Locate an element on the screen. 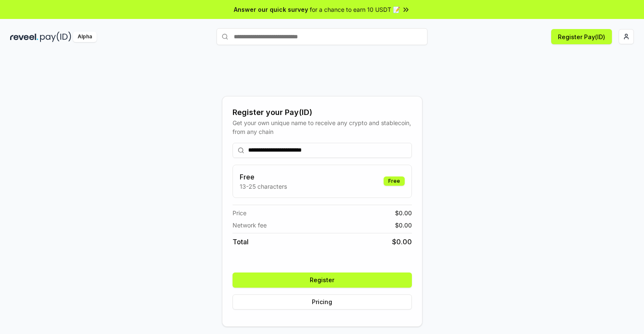 The width and height of the screenshot is (644, 334). span: Answer our quick survey is located at coordinates (271, 9).